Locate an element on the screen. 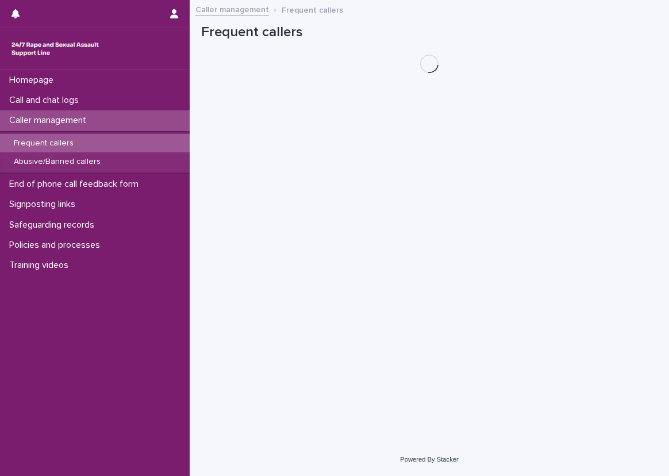 Image resolution: width=669 pixels, height=476 pixels. p: Signposting links is located at coordinates (44, 204).